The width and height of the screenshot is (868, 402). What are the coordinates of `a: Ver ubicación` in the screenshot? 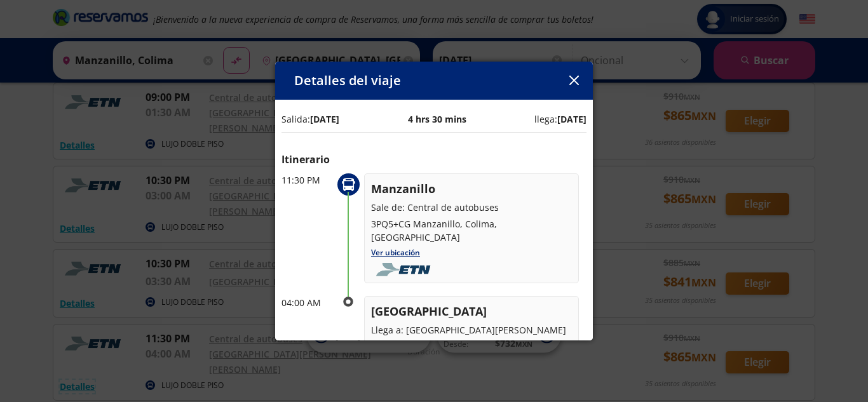 It's located at (395, 252).